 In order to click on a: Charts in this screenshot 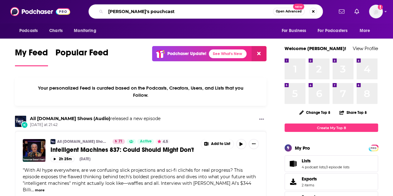, I will do `click(56, 31)`.